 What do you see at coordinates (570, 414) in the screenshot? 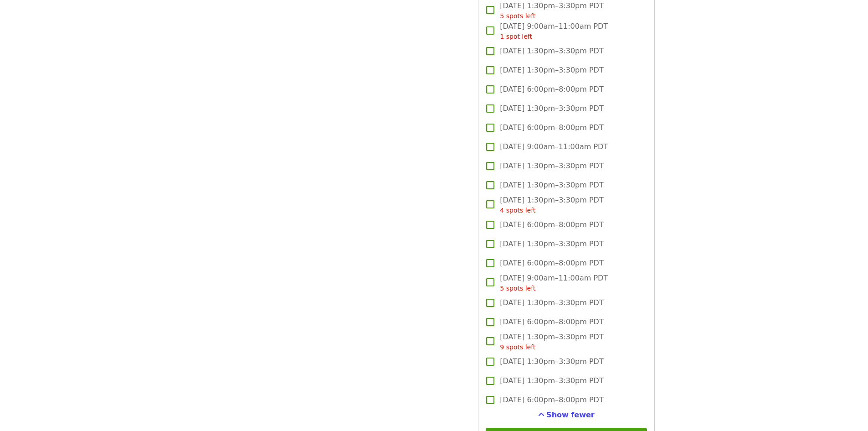
I see `span: Show fewer` at bounding box center [570, 414].